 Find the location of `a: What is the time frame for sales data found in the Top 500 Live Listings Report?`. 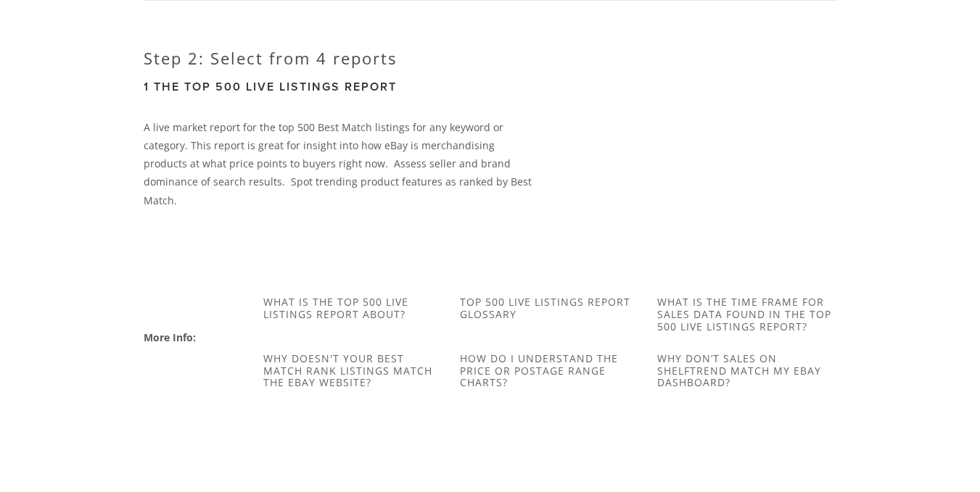

a: What is the time frame for sales data found in the Top 500 Live Listings Report? is located at coordinates (744, 314).